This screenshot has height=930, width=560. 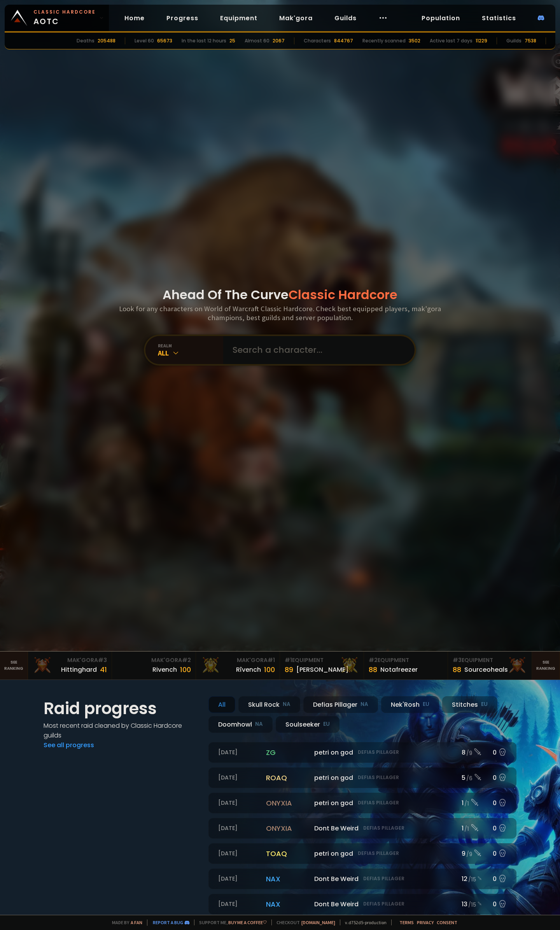 I want to click on input: Search a character..., so click(x=316, y=350).